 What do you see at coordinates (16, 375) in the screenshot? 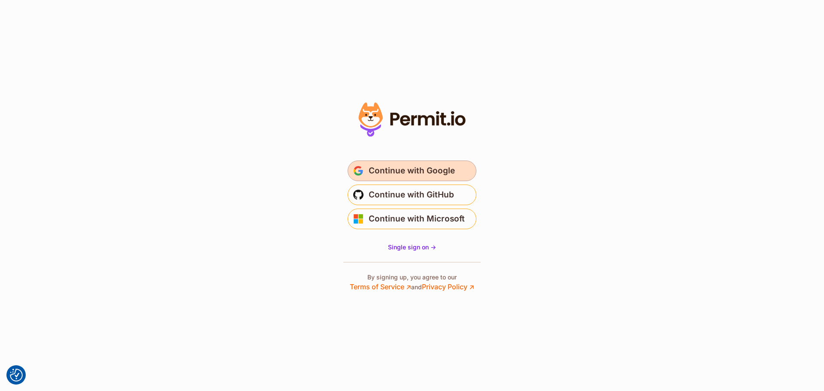
I see `img: Revisit consent button` at bounding box center [16, 375].